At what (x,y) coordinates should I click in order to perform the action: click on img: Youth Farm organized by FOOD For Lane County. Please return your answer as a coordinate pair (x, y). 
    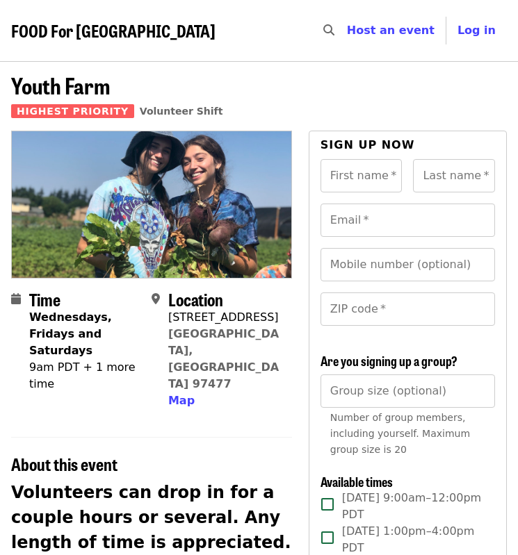
    Looking at the image, I should click on (152, 204).